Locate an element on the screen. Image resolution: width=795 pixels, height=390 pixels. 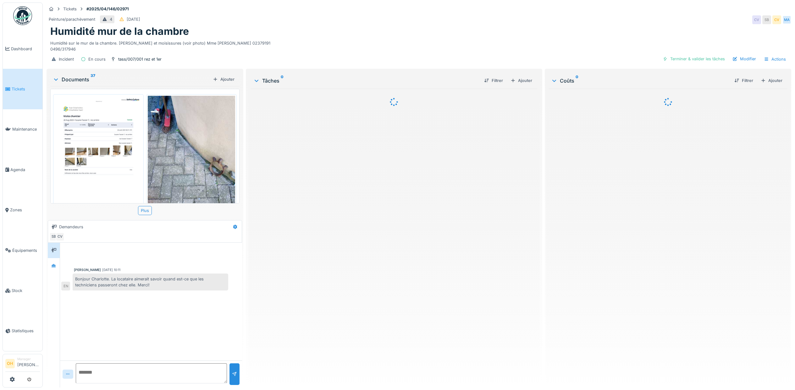
div: Tickets is located at coordinates (70, 9).